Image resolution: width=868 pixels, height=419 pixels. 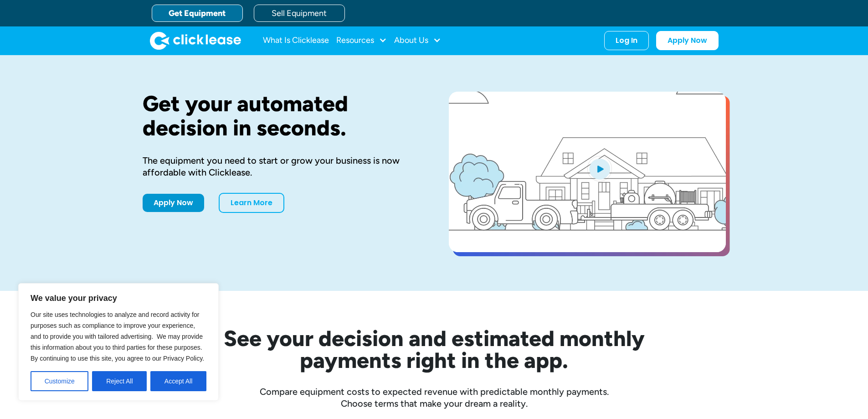 What do you see at coordinates (362, 41) in the screenshot?
I see `div: Resources` at bounding box center [362, 41].